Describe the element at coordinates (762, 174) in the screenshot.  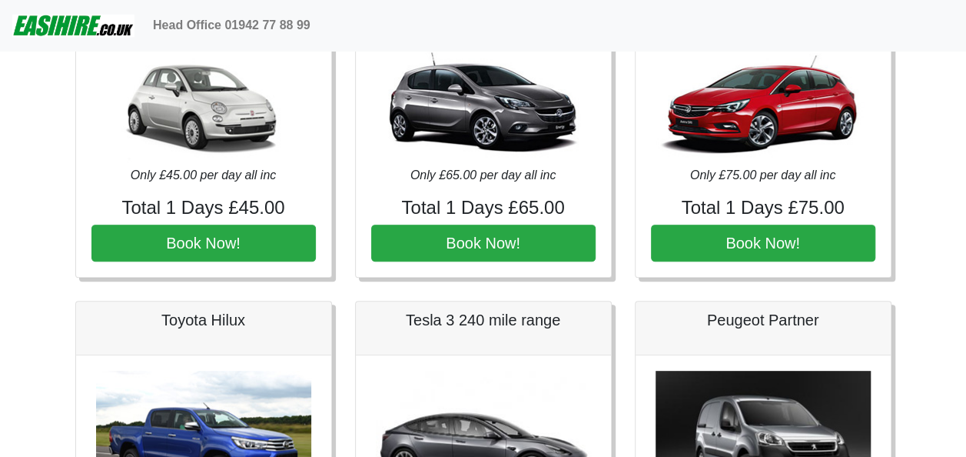
I see `i: Only £75.00 per day all inc` at that location.